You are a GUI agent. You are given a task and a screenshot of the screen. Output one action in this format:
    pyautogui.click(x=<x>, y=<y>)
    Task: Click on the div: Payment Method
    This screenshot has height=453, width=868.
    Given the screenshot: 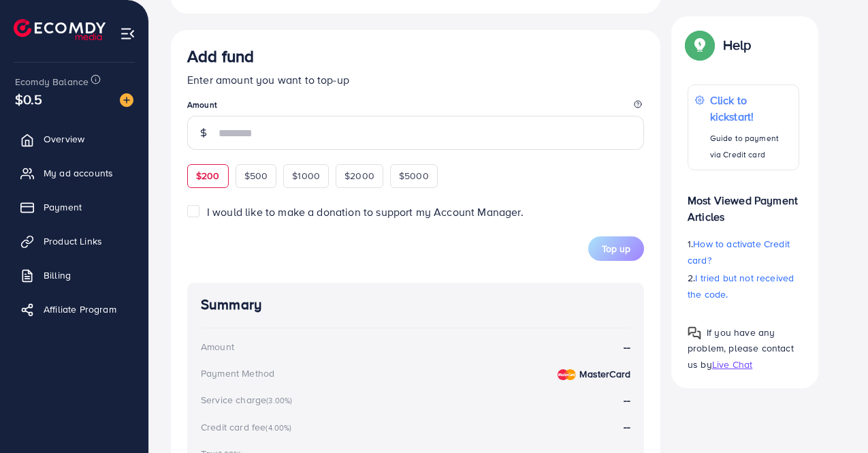 What is the action you would take?
    pyautogui.click(x=237, y=373)
    